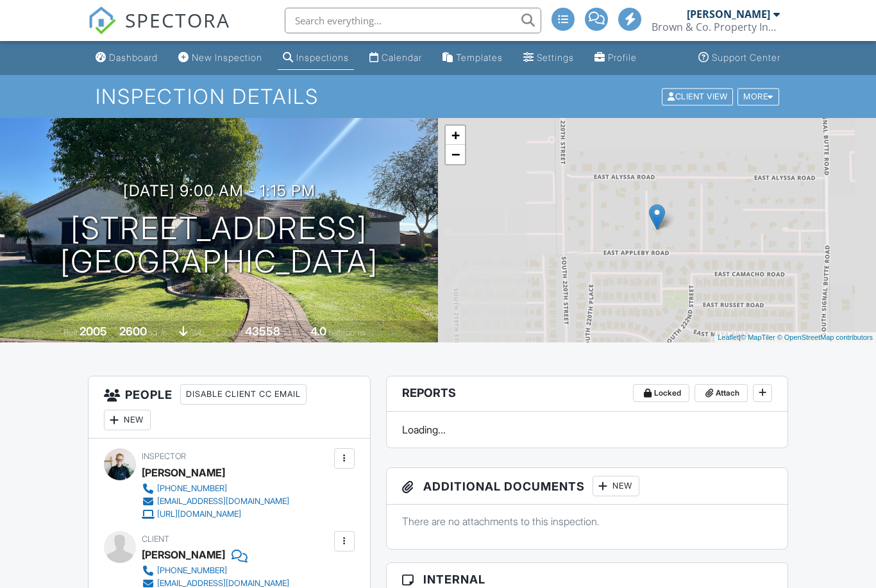  Describe the element at coordinates (715, 27) in the screenshot. I see `div: Brown & Co. Property Inspections` at that location.